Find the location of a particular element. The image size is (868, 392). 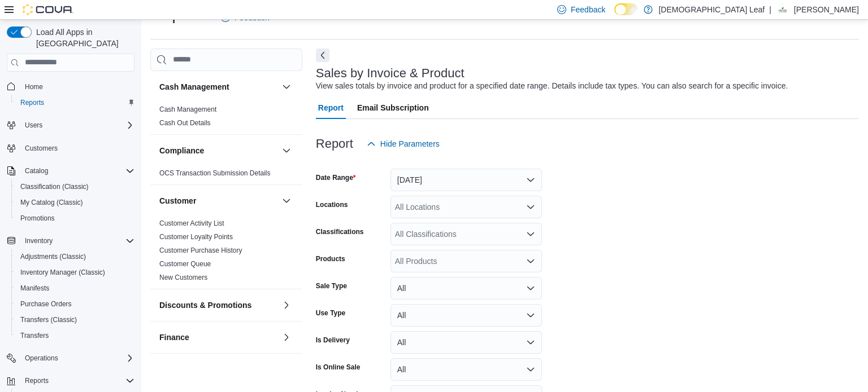

a: Classification (Classic) is located at coordinates (54, 187).